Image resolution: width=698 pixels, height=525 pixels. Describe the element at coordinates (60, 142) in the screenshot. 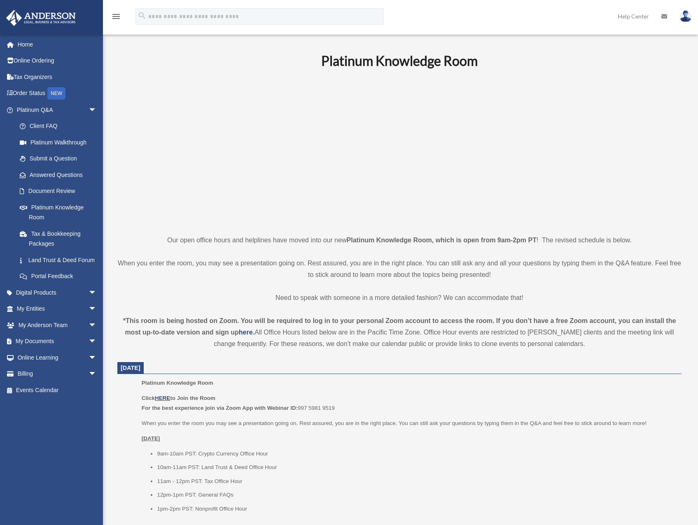

I see `a: Platinum Walkthrough` at that location.